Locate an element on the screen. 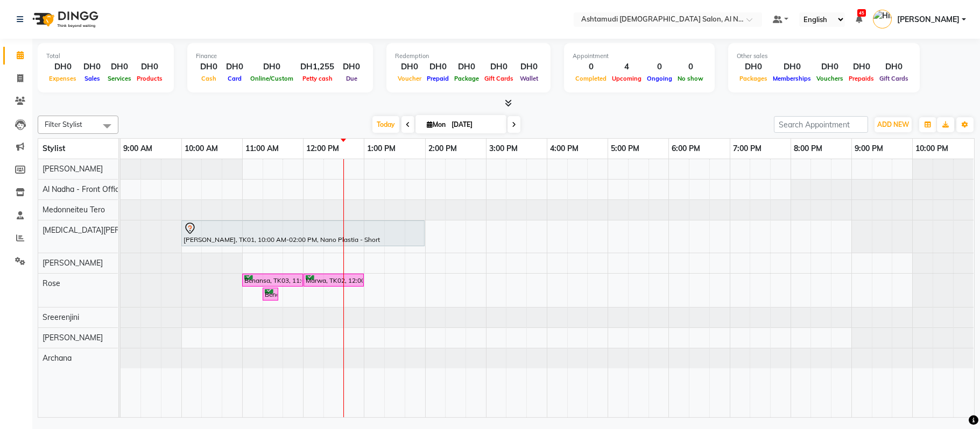 The height and width of the screenshot is (429, 980). a: 45 is located at coordinates (859, 19).